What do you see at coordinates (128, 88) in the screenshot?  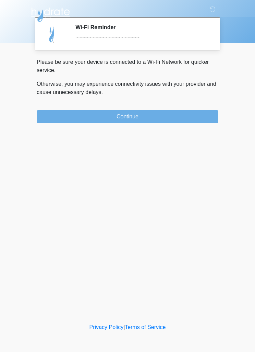 I see `p: Otherwise, you may experience connectivity issues with your provider and cause unnecessary delays` at bounding box center [128, 88].